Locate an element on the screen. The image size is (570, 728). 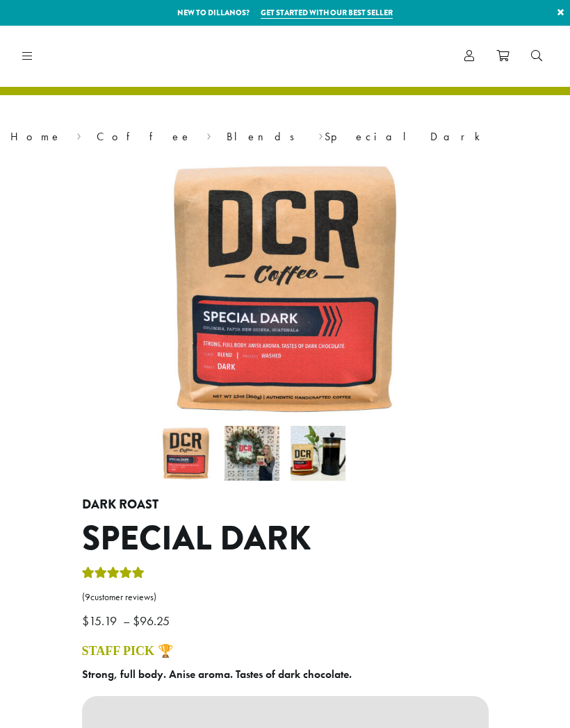
a: Search is located at coordinates (536, 55).